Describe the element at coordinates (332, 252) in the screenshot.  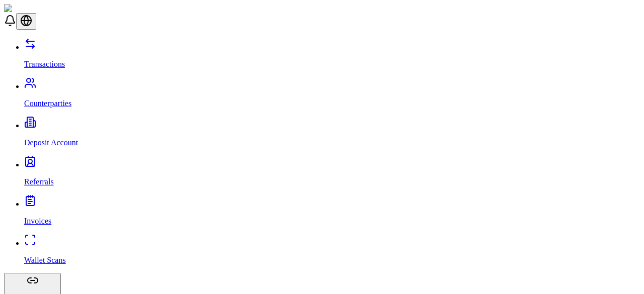
I see `a: Wallet Scans` at that location.